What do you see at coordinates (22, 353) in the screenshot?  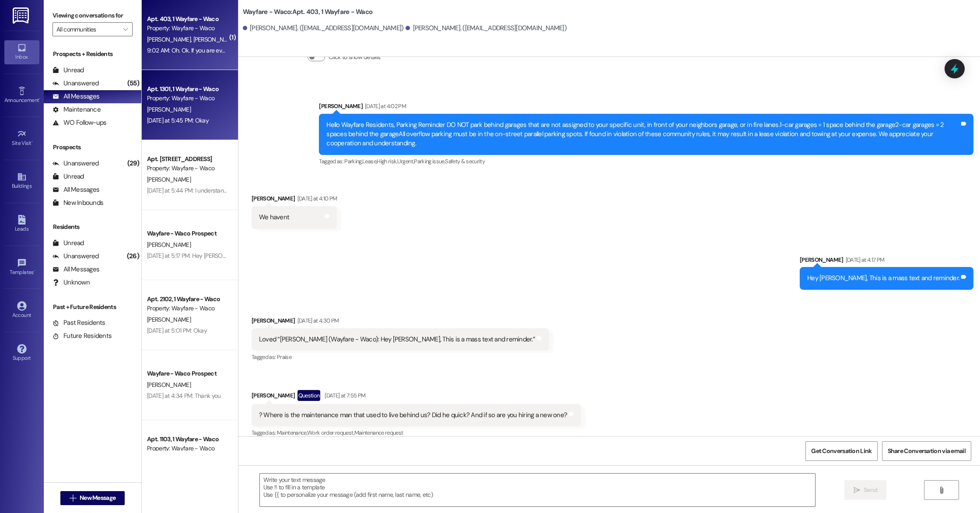 I see `a: Support` at bounding box center [22, 353].